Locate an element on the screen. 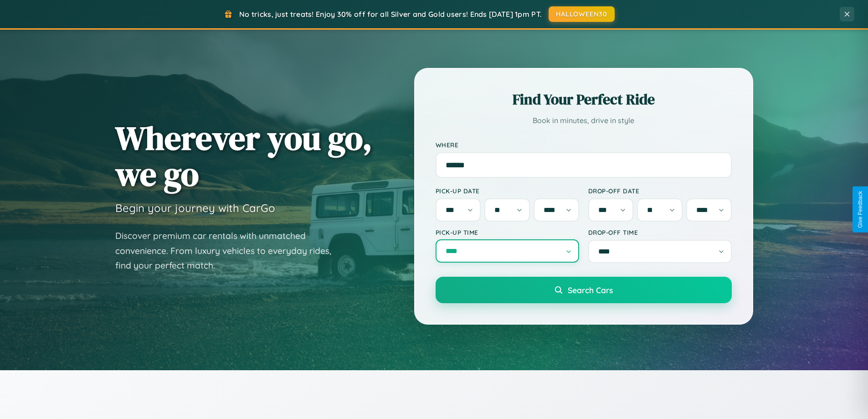 The image size is (868, 419). label: Drop-off Time is located at coordinates (660, 232).